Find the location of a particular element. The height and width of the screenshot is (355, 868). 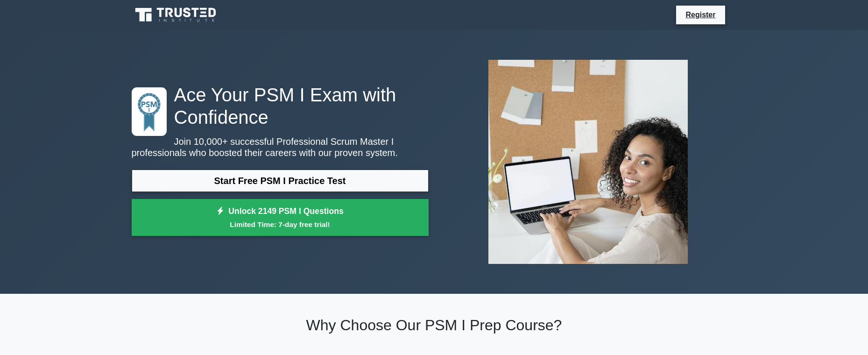

h2: Why Choose Our PSM I Prep Course? is located at coordinates (434, 325).